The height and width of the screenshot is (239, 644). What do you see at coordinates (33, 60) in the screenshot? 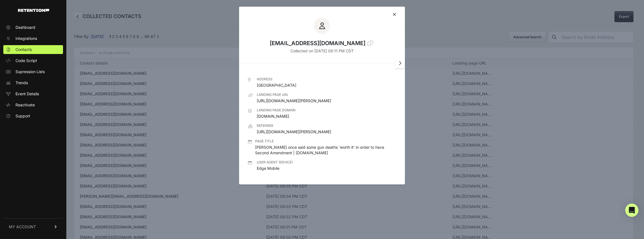
I see `a: Code Script` at bounding box center [33, 60].